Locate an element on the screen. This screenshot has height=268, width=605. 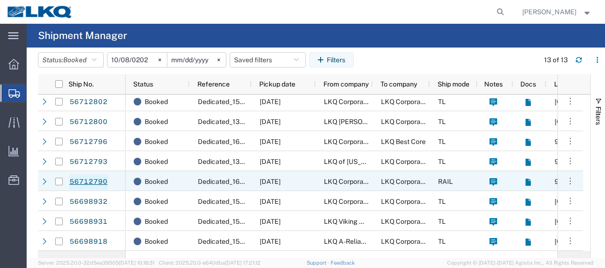
a: 56712793 is located at coordinates (89, 162).